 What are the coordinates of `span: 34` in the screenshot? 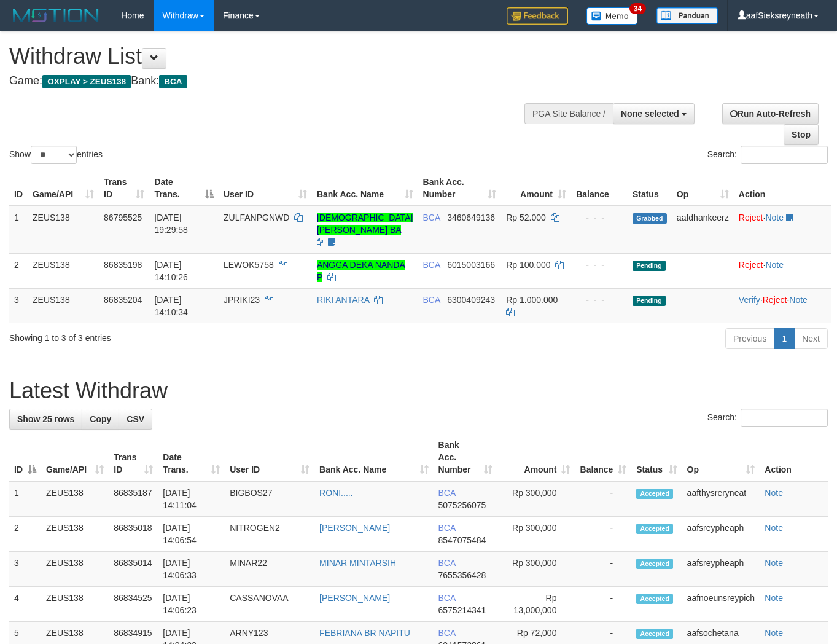 It's located at (637, 8).